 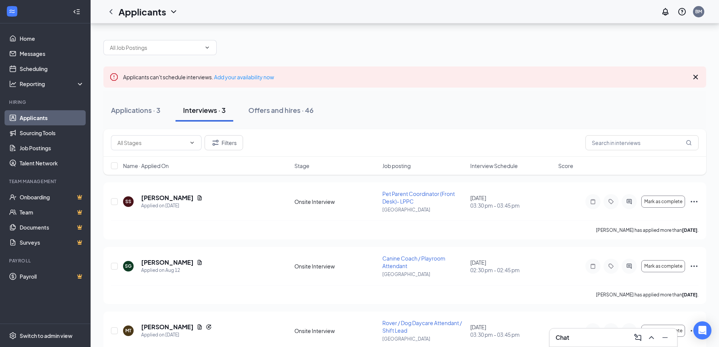 What do you see at coordinates (209, 327) in the screenshot?
I see `svg: Reapply` at bounding box center [209, 327].